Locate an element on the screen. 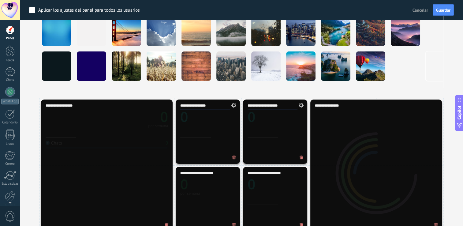  button: Cancelar is located at coordinates (420, 10).